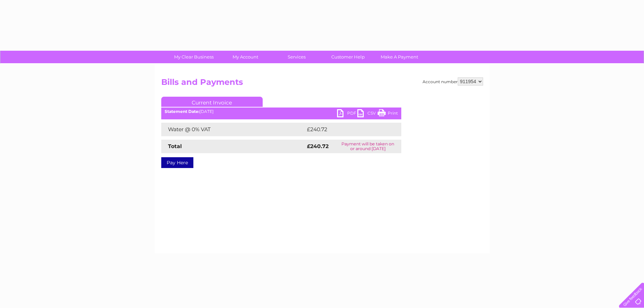 The width and height of the screenshot is (644, 308). Describe the element at coordinates (212, 102) in the screenshot. I see `a: Current Invoice` at that location.